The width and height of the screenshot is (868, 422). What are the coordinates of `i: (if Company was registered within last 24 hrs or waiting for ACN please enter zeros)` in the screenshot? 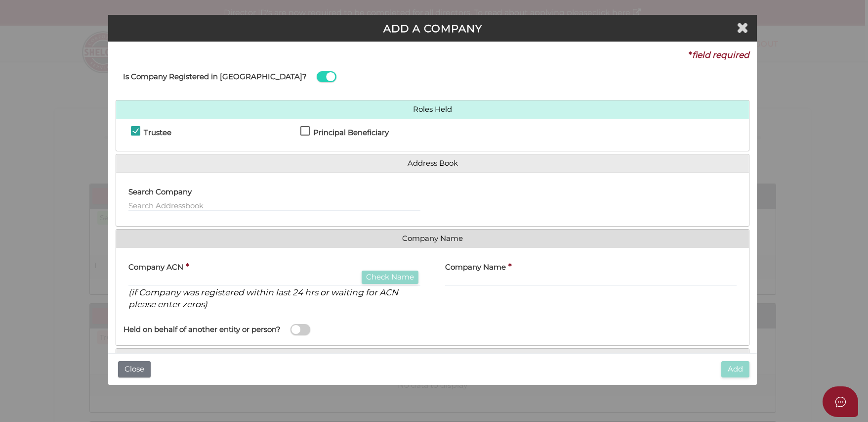 It's located at (263, 298).